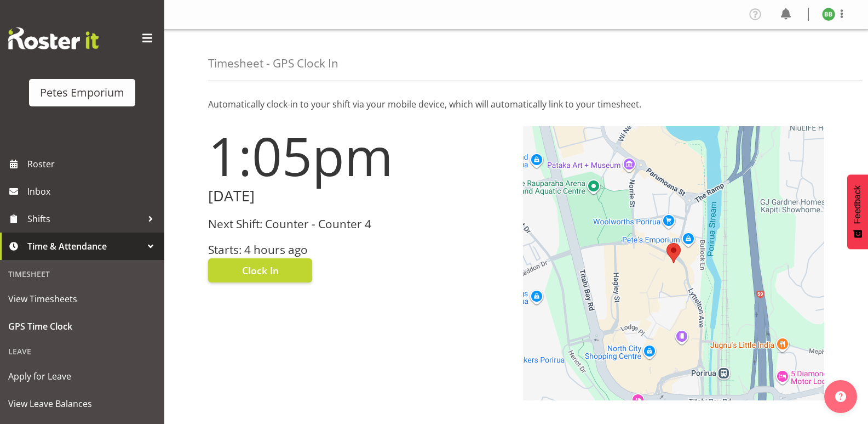 The image size is (868, 424). I want to click on h3: Starts: 4 hours ago, so click(359, 249).